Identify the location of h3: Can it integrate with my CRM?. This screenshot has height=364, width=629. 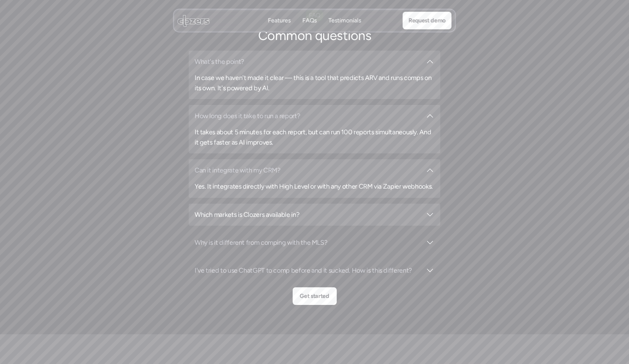
(308, 170).